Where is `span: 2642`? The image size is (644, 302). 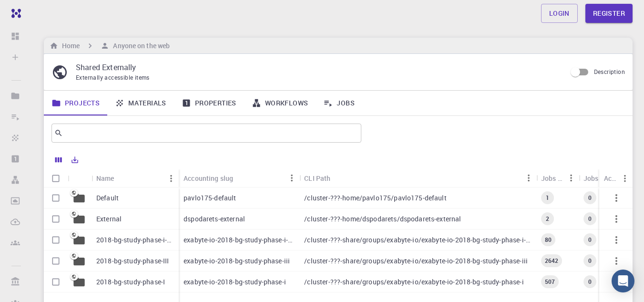 span: 2642 is located at coordinates (552, 260).